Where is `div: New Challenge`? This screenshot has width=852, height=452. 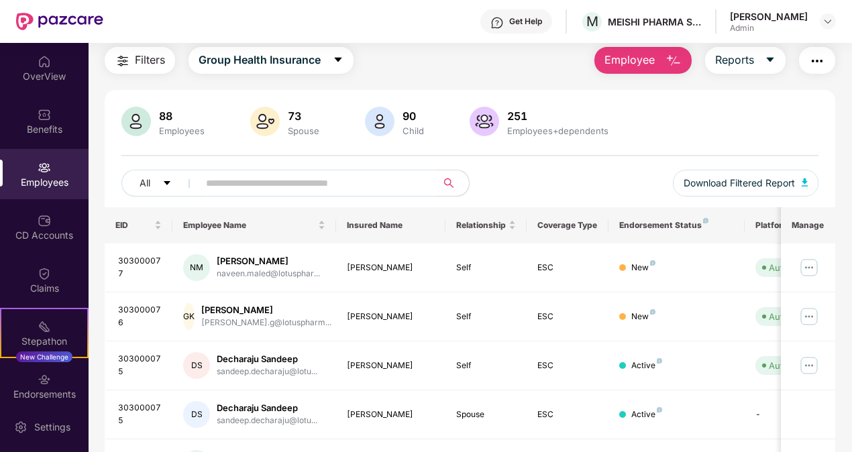
div: New Challenge is located at coordinates (44, 357).